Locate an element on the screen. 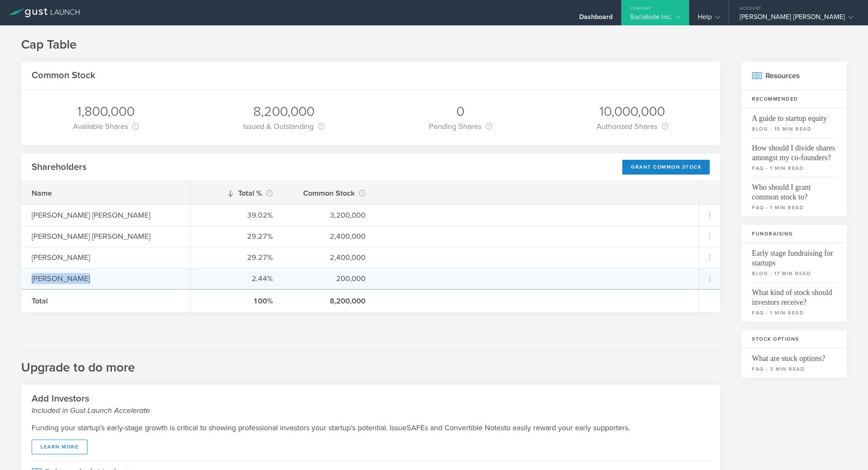 Image resolution: width=868 pixels, height=470 pixels. span: Early stage fundraising for startups is located at coordinates (795, 255).